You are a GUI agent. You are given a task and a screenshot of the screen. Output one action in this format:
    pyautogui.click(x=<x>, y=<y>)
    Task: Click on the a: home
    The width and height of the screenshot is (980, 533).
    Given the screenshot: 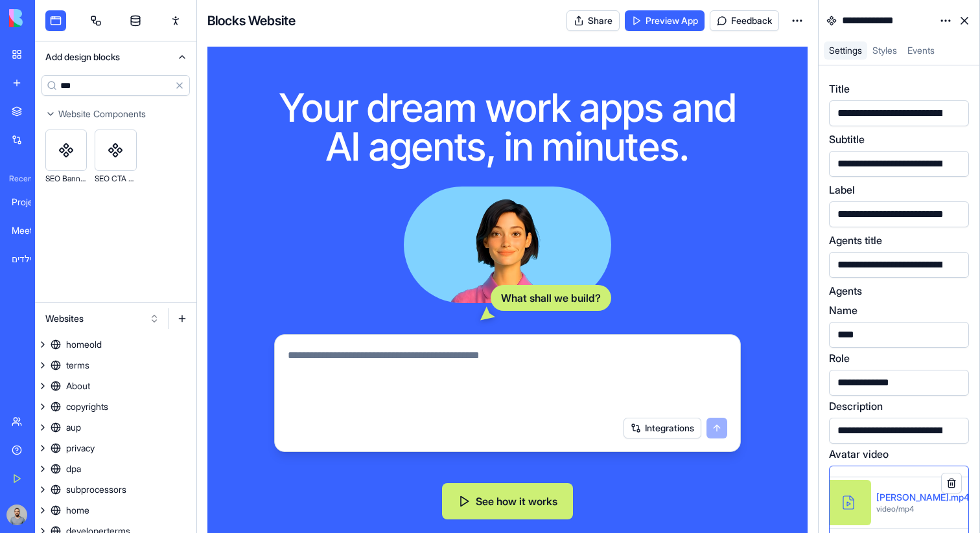 What is the action you would take?
    pyautogui.click(x=115, y=511)
    